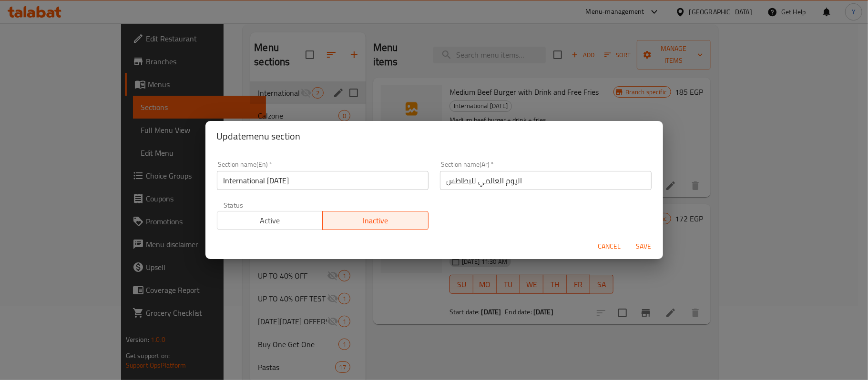 Image resolution: width=868 pixels, height=380 pixels. Describe the element at coordinates (270, 221) in the screenshot. I see `span: Active` at that location.